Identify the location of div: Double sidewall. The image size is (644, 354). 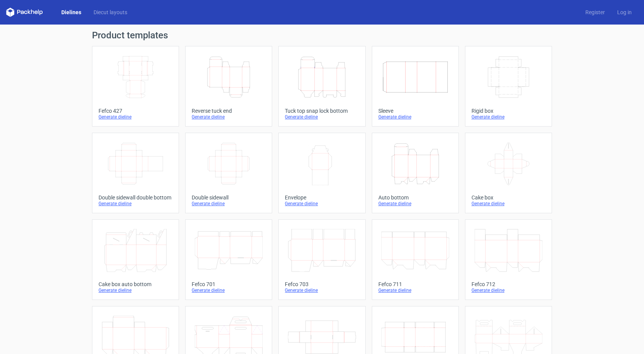
(228, 198).